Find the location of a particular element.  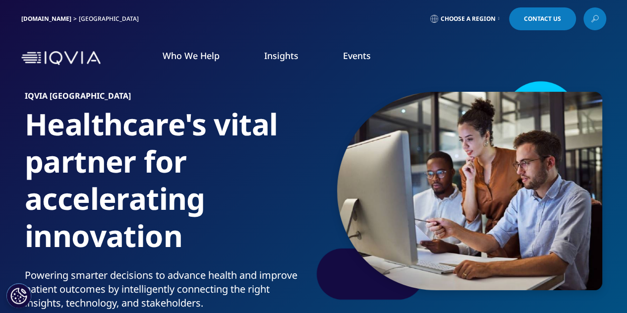

a: Events is located at coordinates (357, 55).